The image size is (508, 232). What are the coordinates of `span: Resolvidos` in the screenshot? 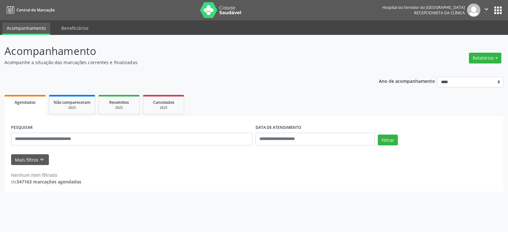 It's located at (119, 102).